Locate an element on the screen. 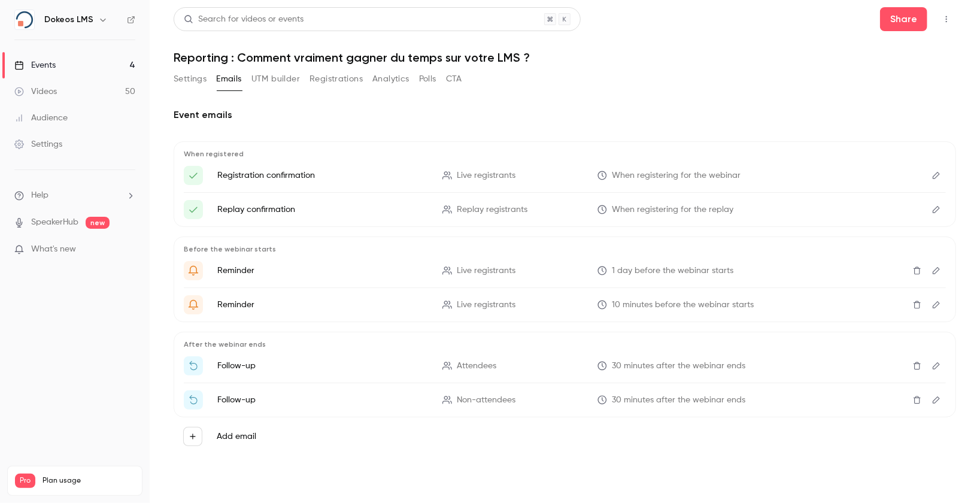  span: Pro is located at coordinates (25, 481).